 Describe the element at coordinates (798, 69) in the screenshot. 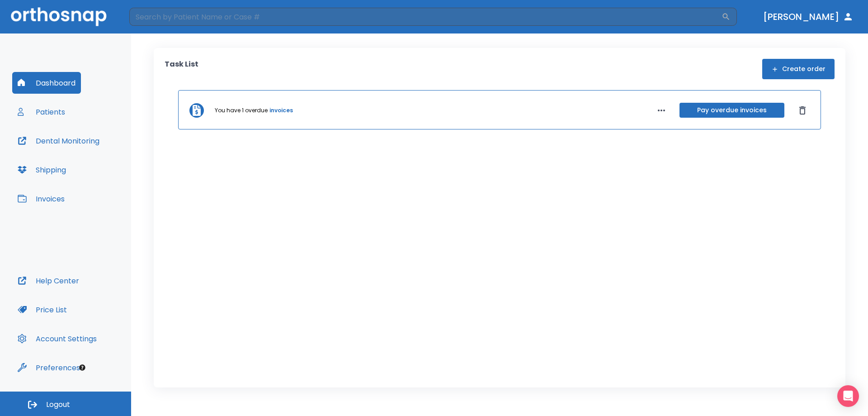

I see `button: Create order` at that location.